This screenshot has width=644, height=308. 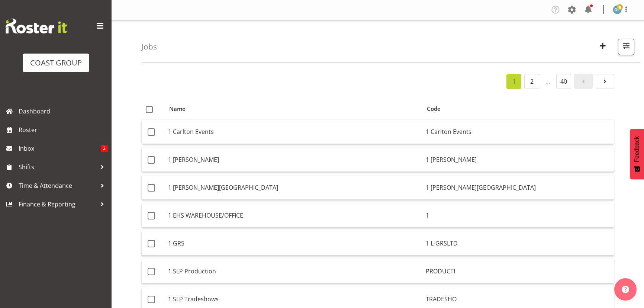 I want to click on a: 2, so click(x=531, y=81).